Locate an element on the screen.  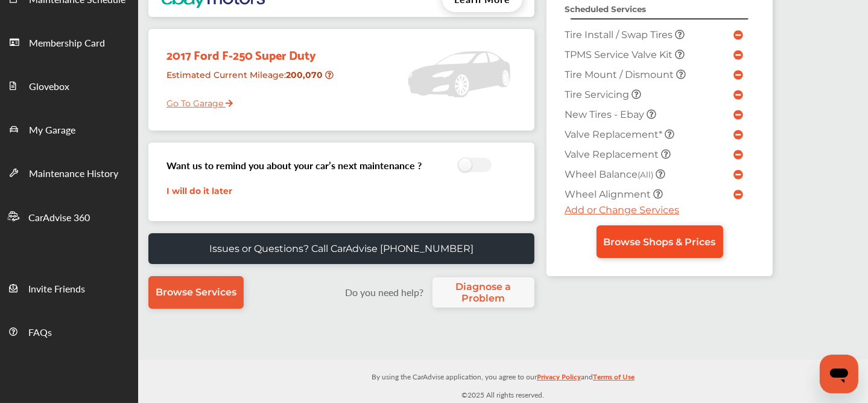
span: Membership Card is located at coordinates (67, 43).